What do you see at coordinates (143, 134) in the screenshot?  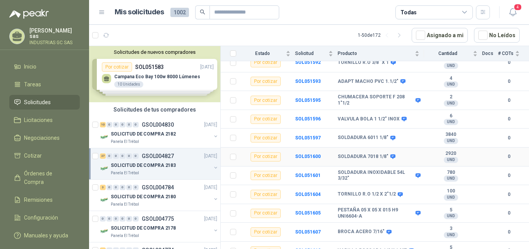 I see `p: SOLICITUD DE COMPRA 2182` at bounding box center [143, 134].